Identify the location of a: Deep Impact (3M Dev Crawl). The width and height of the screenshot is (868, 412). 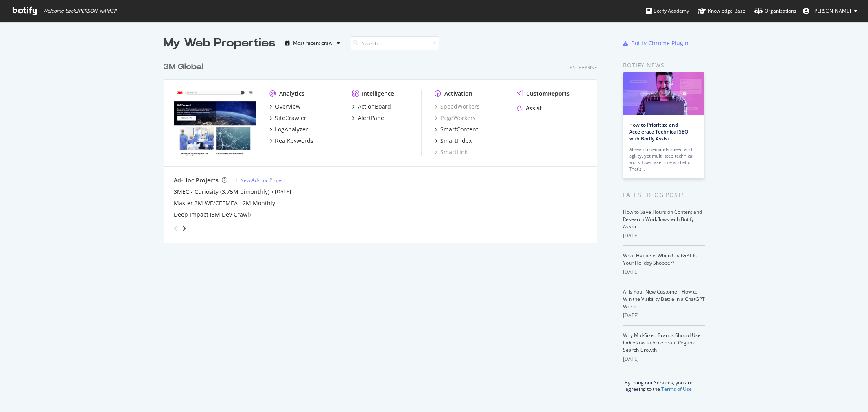
(212, 215).